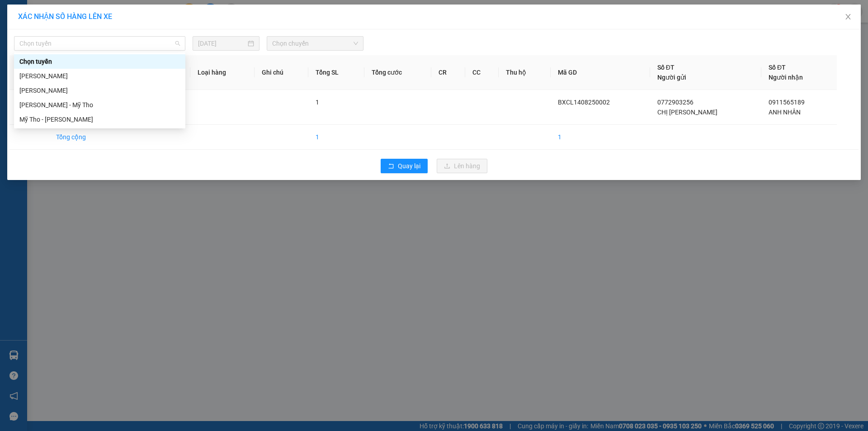 The image size is (868, 431). What do you see at coordinates (672, 77) in the screenshot?
I see `span: Người gửi` at bounding box center [672, 77].